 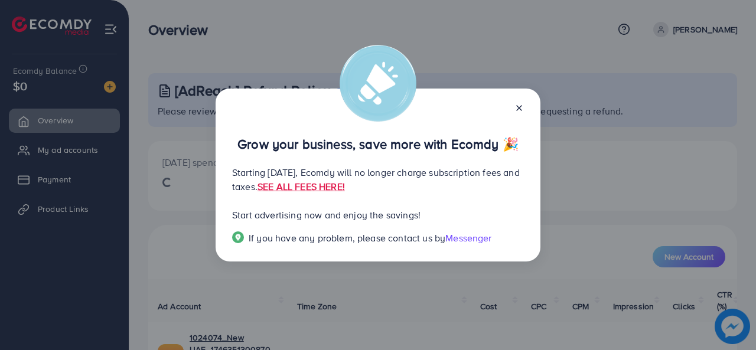 What do you see at coordinates (378, 144) in the screenshot?
I see `p: Grow your business, save more with Ecomdy 🎉` at bounding box center [378, 144].